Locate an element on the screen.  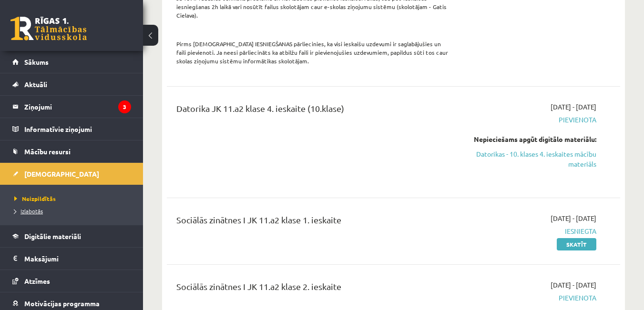
div: Datorika JK 11.a2 klase 4. ieskaite (10.klase) is located at coordinates (313, 110).